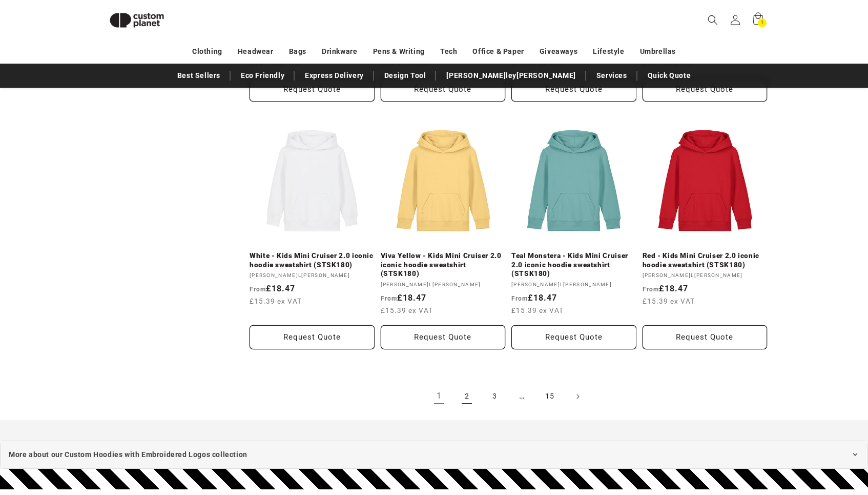 The height and width of the screenshot is (495, 868). I want to click on span: 1, so click(763, 22).